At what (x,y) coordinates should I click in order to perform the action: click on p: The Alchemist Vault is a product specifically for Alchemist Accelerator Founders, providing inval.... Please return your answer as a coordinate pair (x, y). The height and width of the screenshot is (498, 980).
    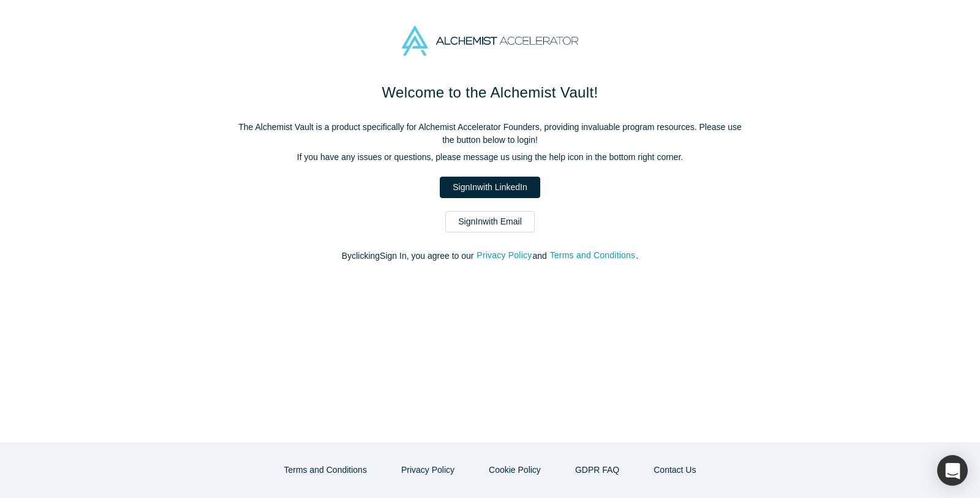
    Looking at the image, I should click on (490, 134).